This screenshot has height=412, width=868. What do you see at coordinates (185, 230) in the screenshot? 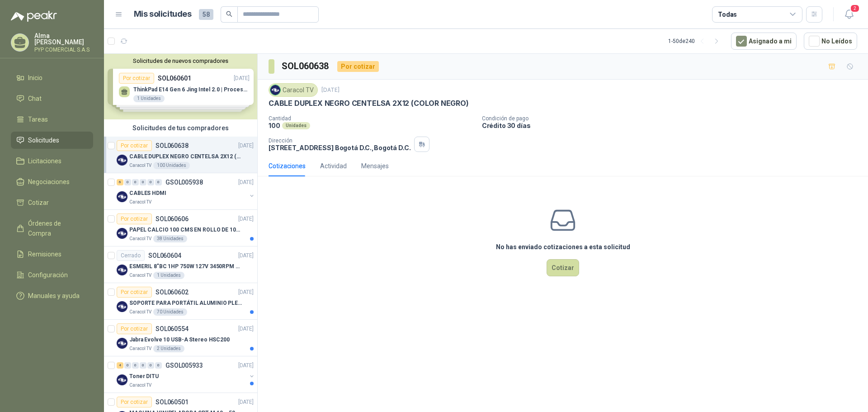
I see `p: PAPEL CALCIO 100 CMS EN ROLLO DE 100 GR` at bounding box center [185, 230].